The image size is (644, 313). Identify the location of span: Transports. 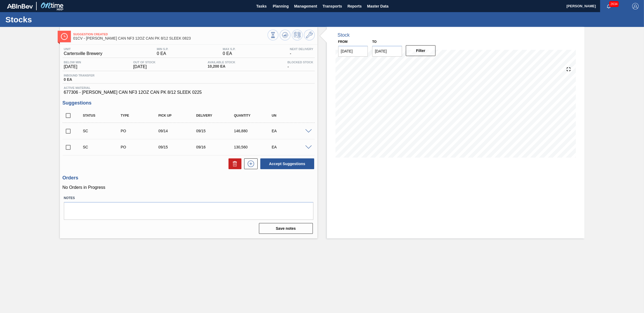
(332, 6).